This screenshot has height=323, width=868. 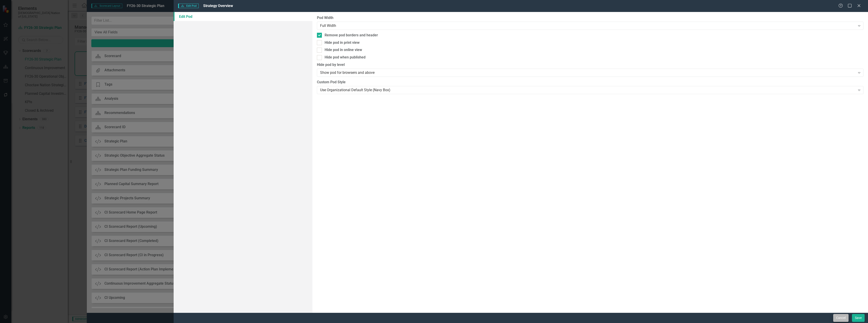 What do you see at coordinates (588, 73) in the screenshot?
I see `div: Show pod for browsers and above` at bounding box center [588, 73].